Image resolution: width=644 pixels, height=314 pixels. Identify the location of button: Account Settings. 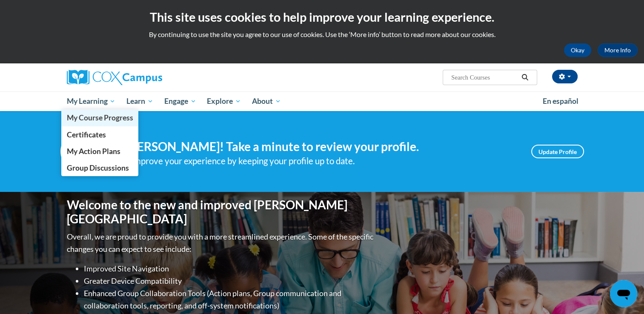
(565, 77).